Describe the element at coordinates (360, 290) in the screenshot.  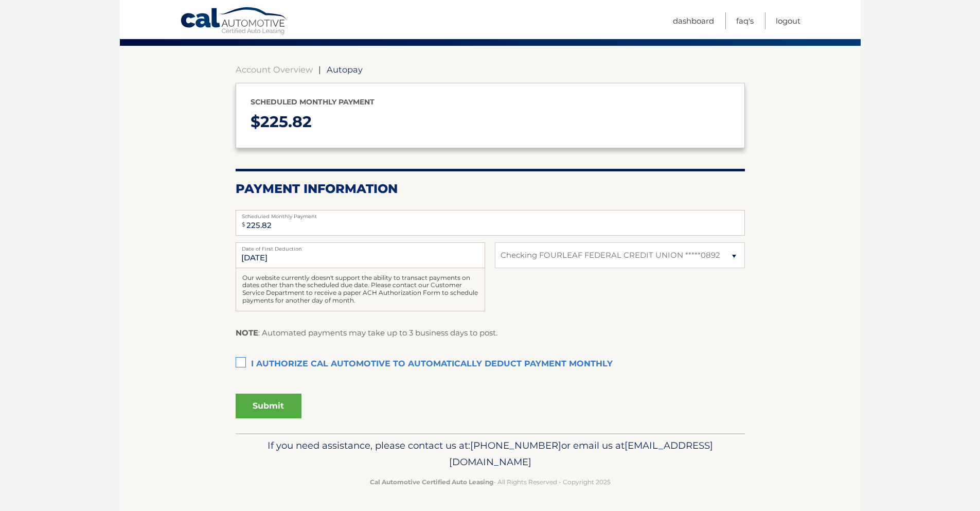
I see `div: Our website currently doesn't support the ability to transact payments on dates other than the sc...` at that location.